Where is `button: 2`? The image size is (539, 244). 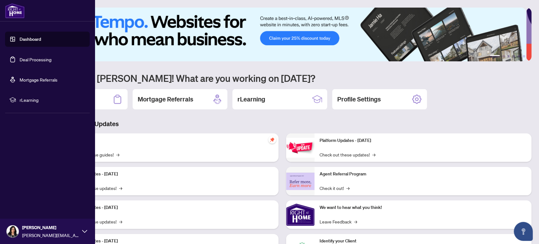
button: 2 is located at coordinates (504, 56).